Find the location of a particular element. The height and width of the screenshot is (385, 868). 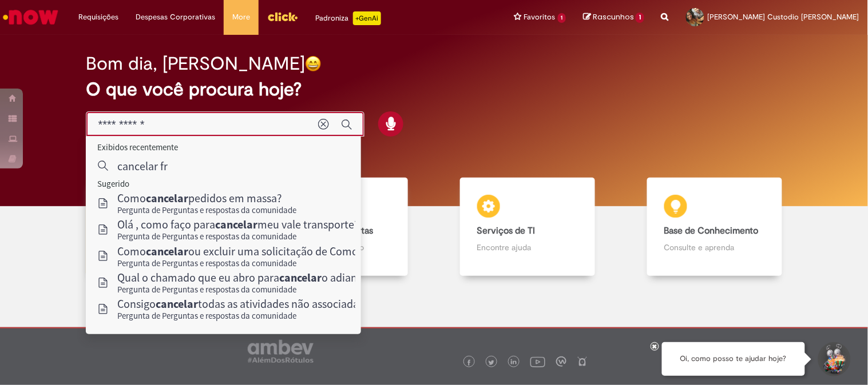

img: happy-face.png is located at coordinates (313, 64).